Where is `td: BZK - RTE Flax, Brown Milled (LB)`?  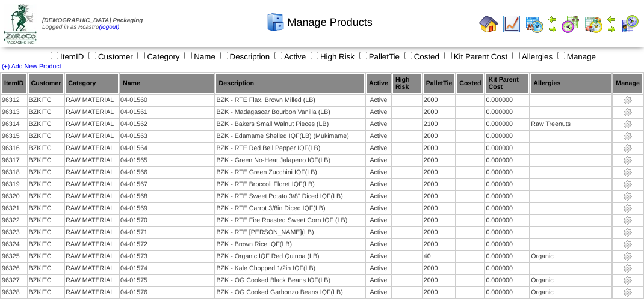
td: BZK - RTE Flax, Brown Milled (LB) is located at coordinates (290, 100).